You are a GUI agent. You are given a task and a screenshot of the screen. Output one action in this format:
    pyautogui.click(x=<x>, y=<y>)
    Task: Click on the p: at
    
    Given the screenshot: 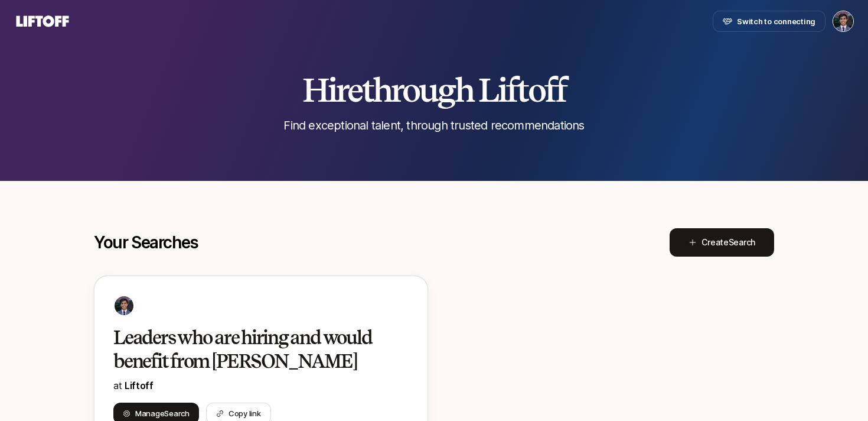 What is the action you would take?
    pyautogui.click(x=261, y=386)
    